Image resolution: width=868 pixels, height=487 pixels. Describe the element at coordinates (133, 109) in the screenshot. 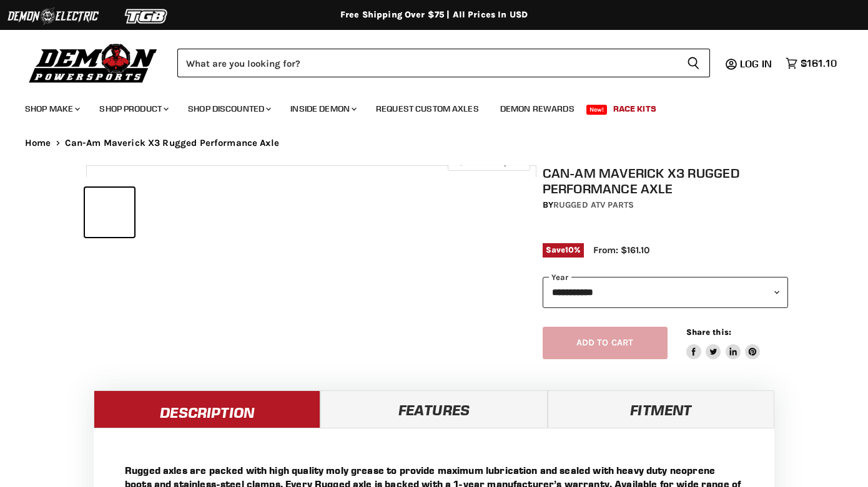

I see `a: Shop Product` at that location.